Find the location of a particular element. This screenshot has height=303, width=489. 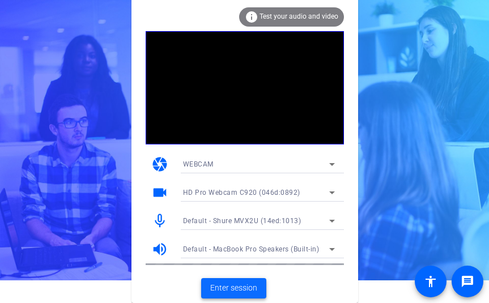

span: Test your audio and video is located at coordinates (299, 16).